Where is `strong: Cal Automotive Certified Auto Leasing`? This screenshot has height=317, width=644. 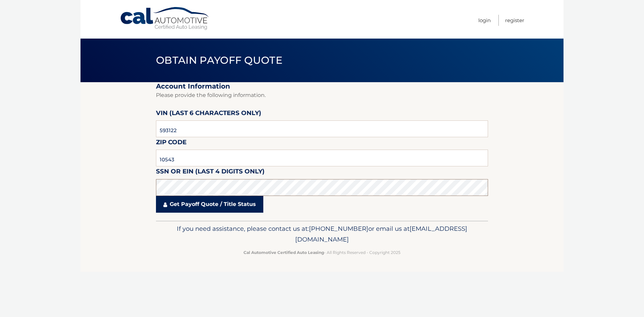
strong: Cal Automotive Certified Auto Leasing is located at coordinates (284, 252).